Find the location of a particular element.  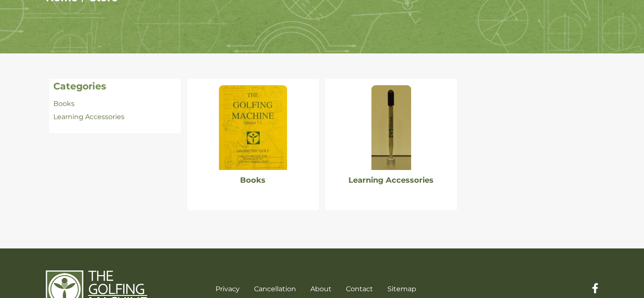

a: Cancellation is located at coordinates (275, 289).